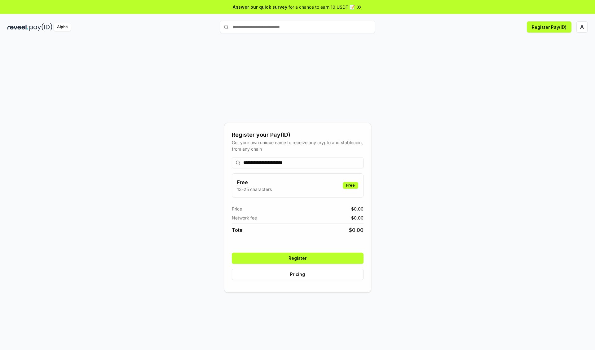 Image resolution: width=595 pixels, height=350 pixels. I want to click on div: Alpha, so click(62, 27).